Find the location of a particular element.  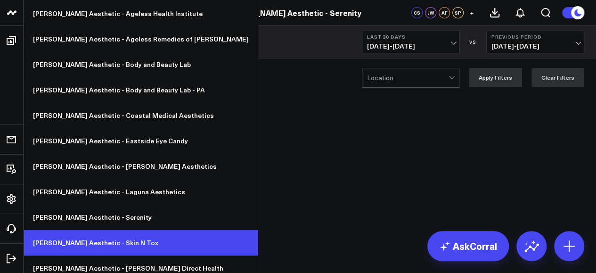

div: JW is located at coordinates (430, 13).